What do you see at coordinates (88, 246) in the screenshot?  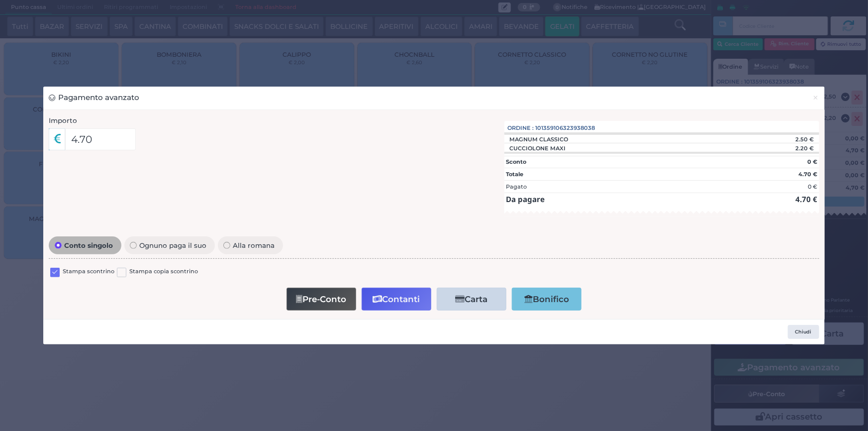 I see `span: Conto singolo` at bounding box center [88, 246].